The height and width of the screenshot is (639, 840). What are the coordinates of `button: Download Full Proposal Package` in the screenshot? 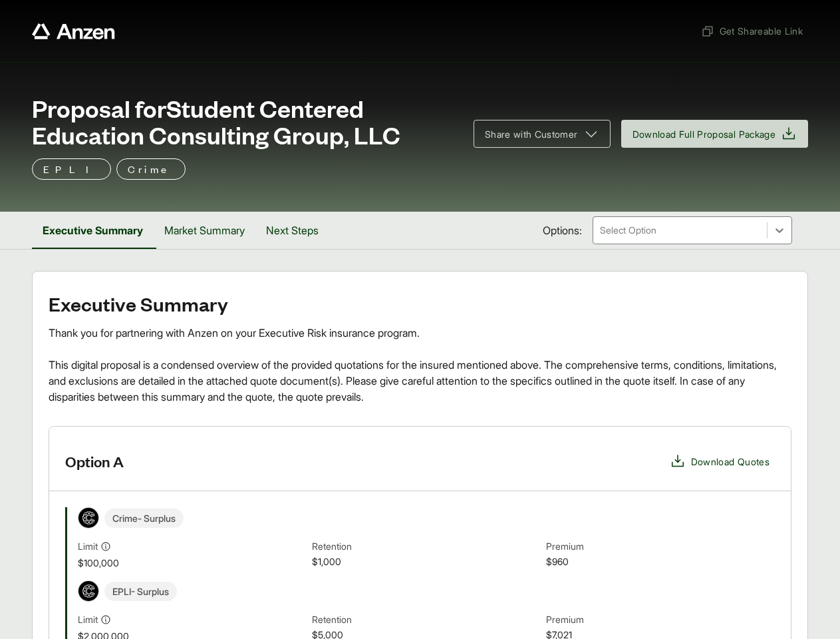 It's located at (715, 134).